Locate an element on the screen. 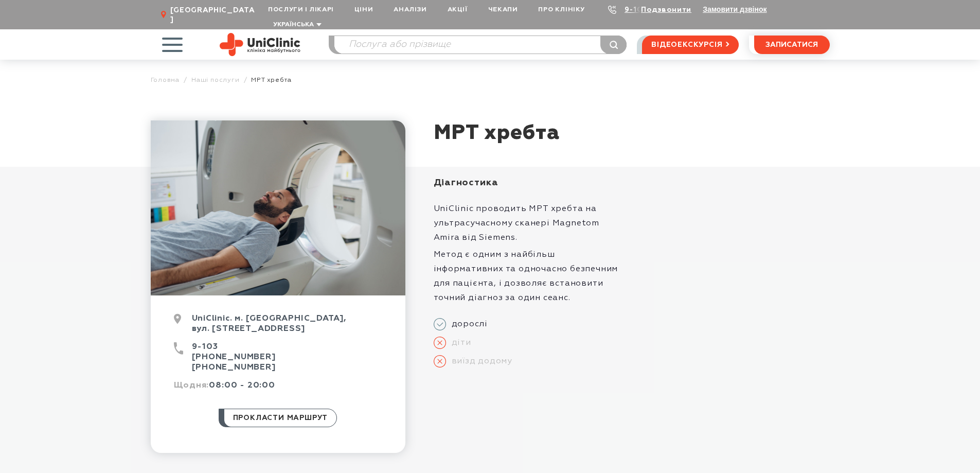 The height and width of the screenshot is (473, 980). img: Uniclinic is located at coordinates (260, 44).